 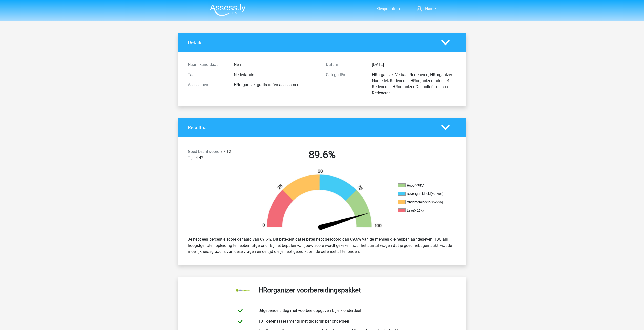 What do you see at coordinates (424, 211) in the screenshot?
I see `li: Laag` at bounding box center [424, 211].